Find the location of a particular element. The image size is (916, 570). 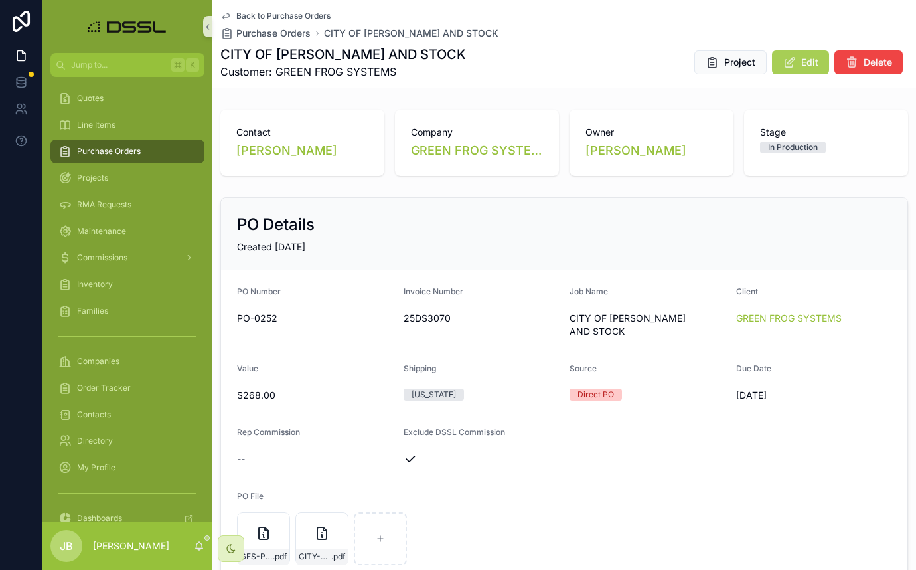

span: Dashboards is located at coordinates (100, 518).